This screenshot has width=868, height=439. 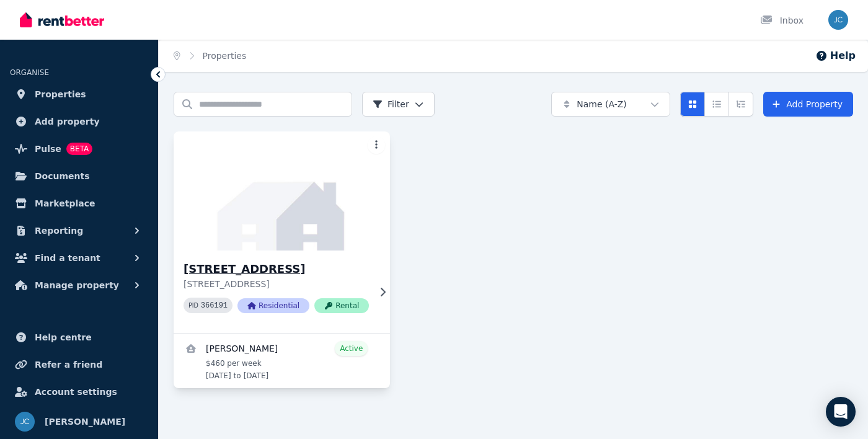 I want to click on span: Refer a friend, so click(x=68, y=365).